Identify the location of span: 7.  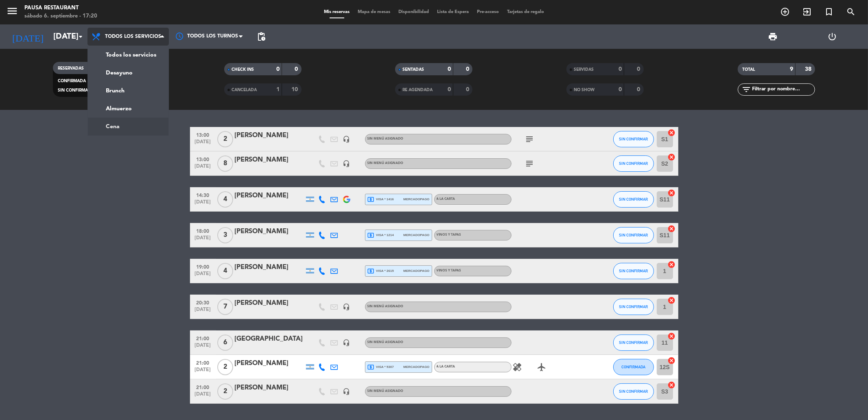
(225, 306).